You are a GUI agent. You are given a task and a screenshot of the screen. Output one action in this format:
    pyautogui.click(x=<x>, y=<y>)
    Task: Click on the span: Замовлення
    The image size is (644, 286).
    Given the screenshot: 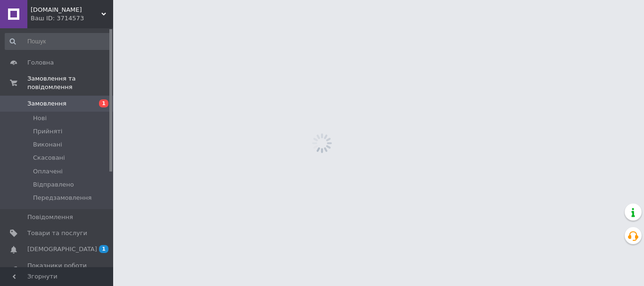 What is the action you would take?
    pyautogui.click(x=47, y=104)
    